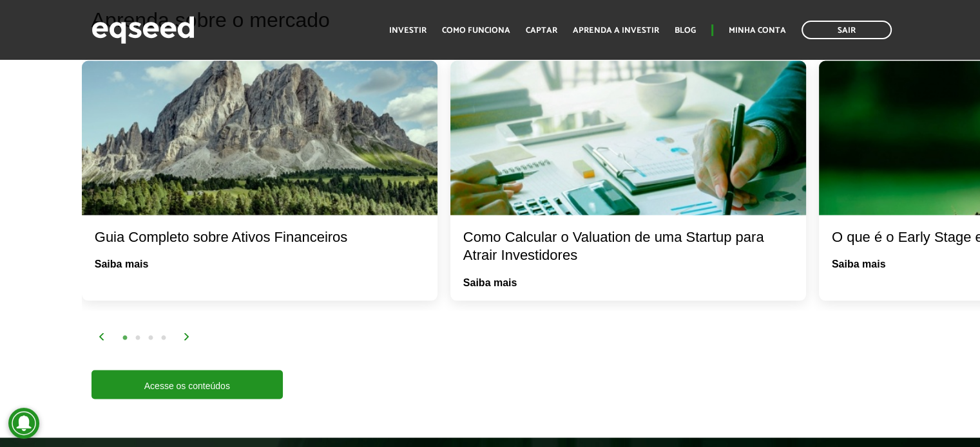  Describe the element at coordinates (163, 338) in the screenshot. I see `button: 4 of 2` at that location.